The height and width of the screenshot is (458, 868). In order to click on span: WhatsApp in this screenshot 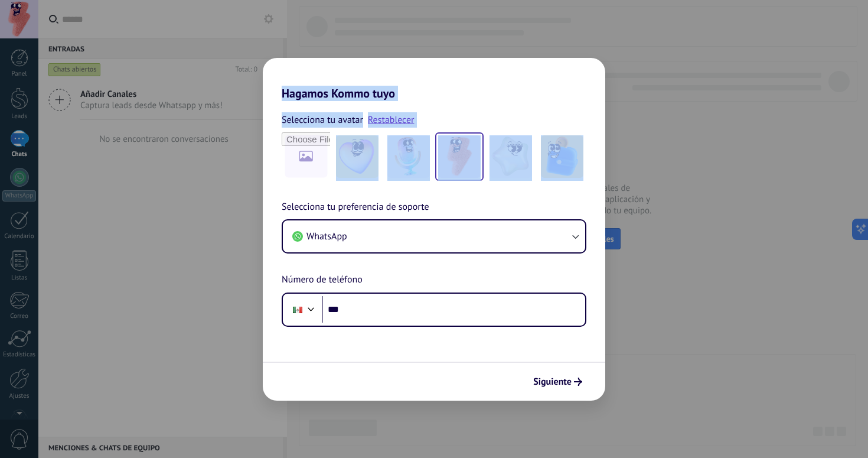, I will do `click(327, 236)`.